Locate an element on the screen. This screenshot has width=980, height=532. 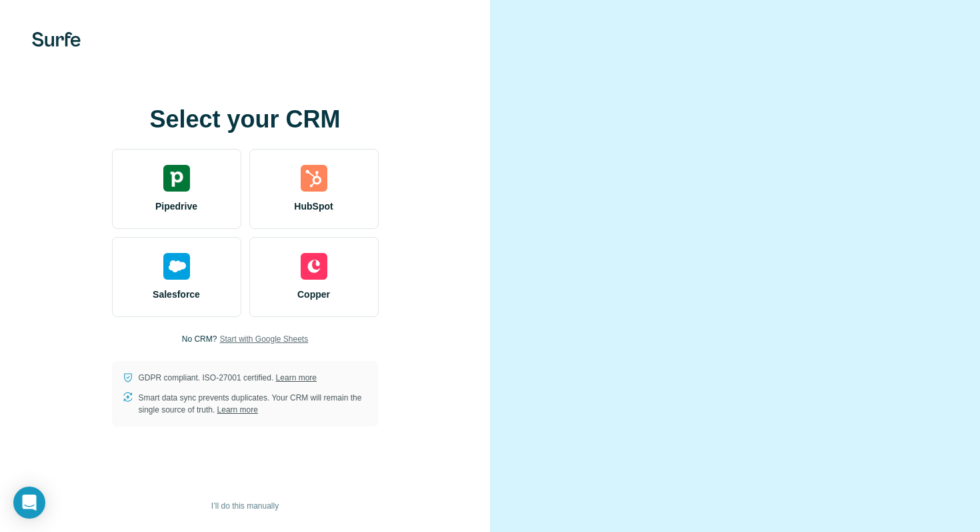
span: Copper is located at coordinates (313, 294).